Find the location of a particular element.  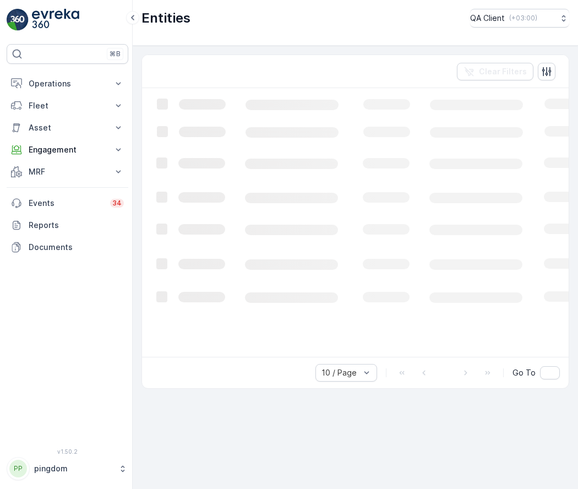

button: MRF is located at coordinates (67, 172).